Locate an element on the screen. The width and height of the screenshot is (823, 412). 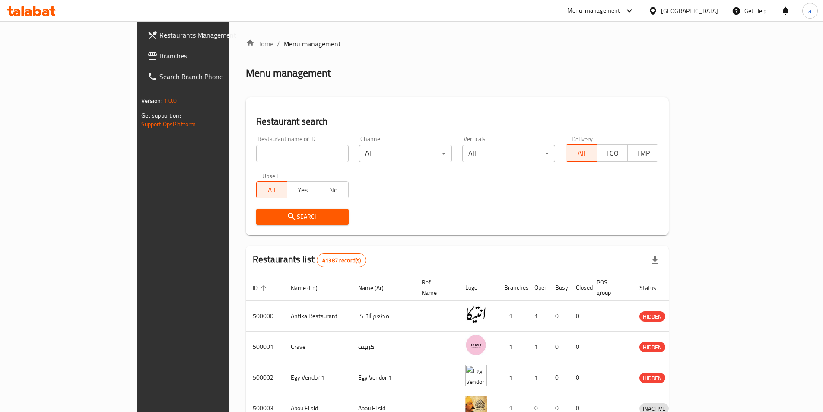
h2: Restaurants list is located at coordinates (310, 260).